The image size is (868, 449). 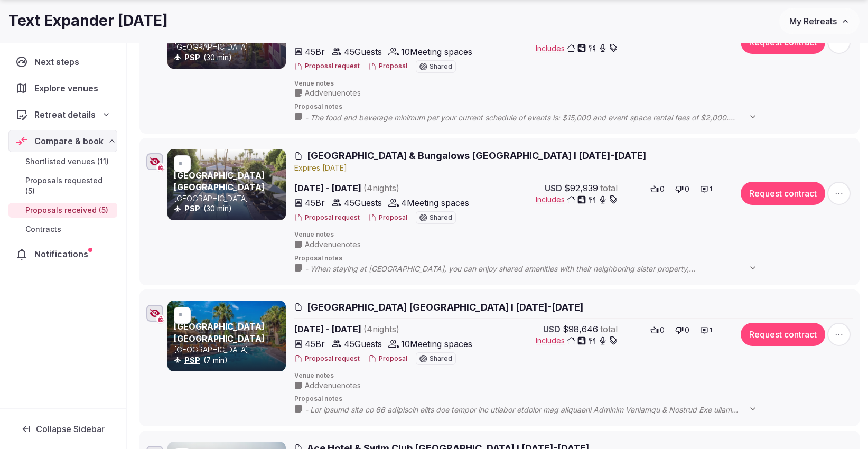 What do you see at coordinates (537, 410) in the screenshot?
I see `span: - Lor ipsumd sita co 66 adipiscin elits doe tempor inc utlabor etdolor mag aliquaeni Adminim Veni...` at bounding box center [537, 410].